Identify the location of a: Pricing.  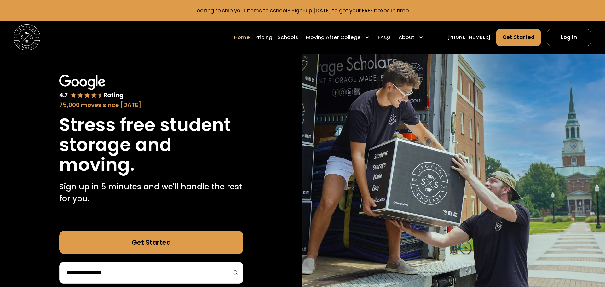
(264, 38).